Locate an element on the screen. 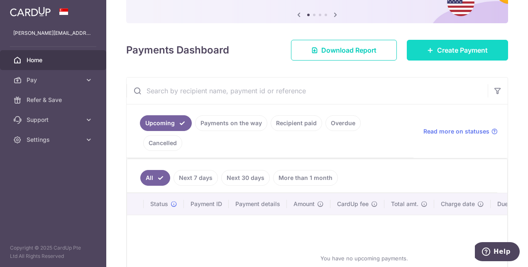 The height and width of the screenshot is (267, 528). span: CardUp fee is located at coordinates (353, 204).